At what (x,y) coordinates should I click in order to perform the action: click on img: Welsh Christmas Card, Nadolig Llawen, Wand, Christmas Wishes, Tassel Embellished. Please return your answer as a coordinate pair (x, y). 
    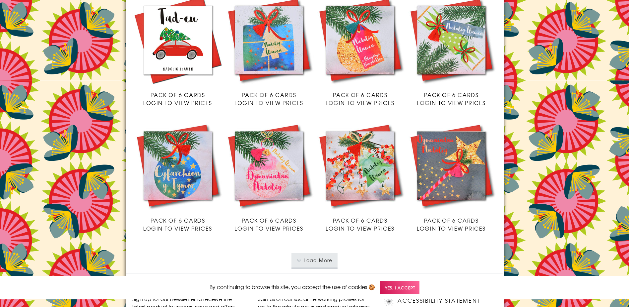
    Looking at the image, I should click on (451, 165).